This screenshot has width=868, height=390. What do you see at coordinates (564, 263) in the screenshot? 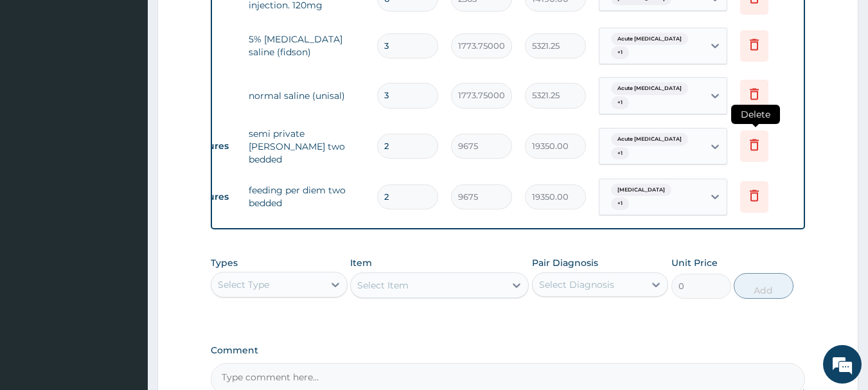
I see `label: Pair Diagnosis` at bounding box center [564, 263].